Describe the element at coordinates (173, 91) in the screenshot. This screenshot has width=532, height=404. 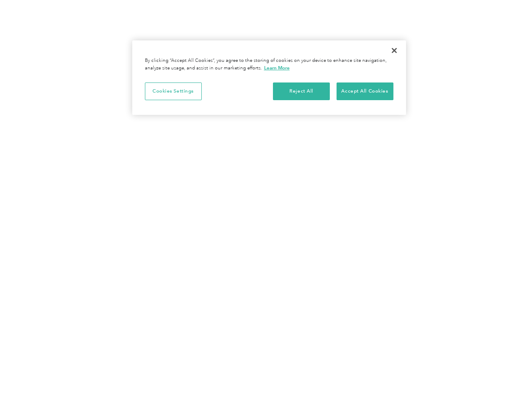
I see `button: Cookies Settings` at that location.